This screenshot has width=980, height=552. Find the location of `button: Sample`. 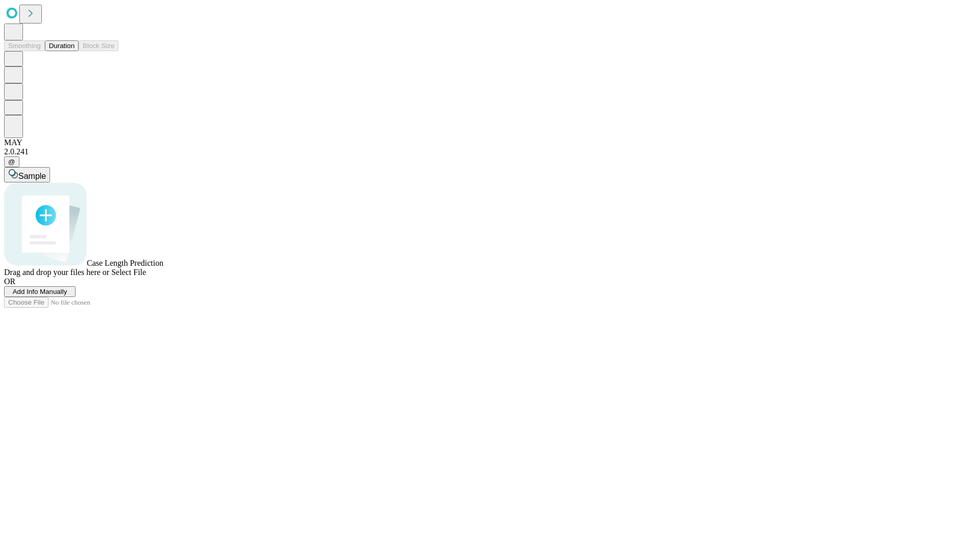

button: Sample is located at coordinates (27, 175).